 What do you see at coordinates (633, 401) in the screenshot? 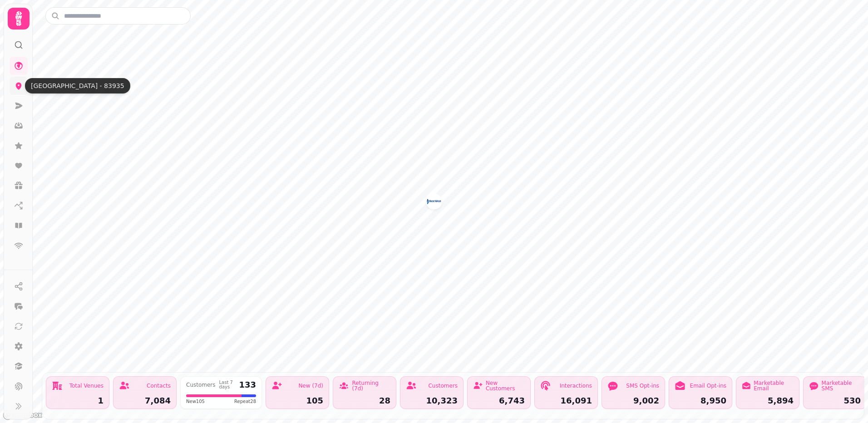
I see `div: 9,002` at bounding box center [633, 401].